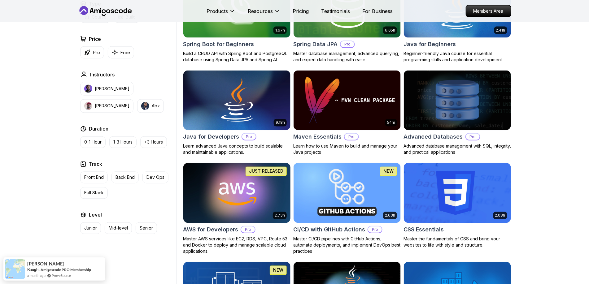 This screenshot has height=284, width=589. I want to click on p: Learn how to use Maven to build and manage your Java projects, so click(347, 149).